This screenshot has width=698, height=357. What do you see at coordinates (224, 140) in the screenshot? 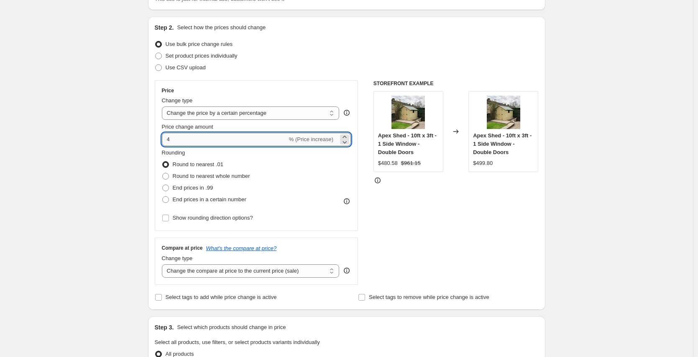
I see `input: -15` at bounding box center [224, 140].